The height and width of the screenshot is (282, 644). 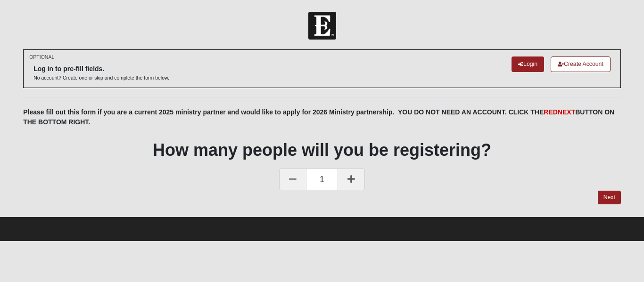 What do you see at coordinates (319, 117) in the screenshot?
I see `b: Please fill out this form if you are a current 2025 ministry partner and would like to apply for ...` at bounding box center [319, 117].